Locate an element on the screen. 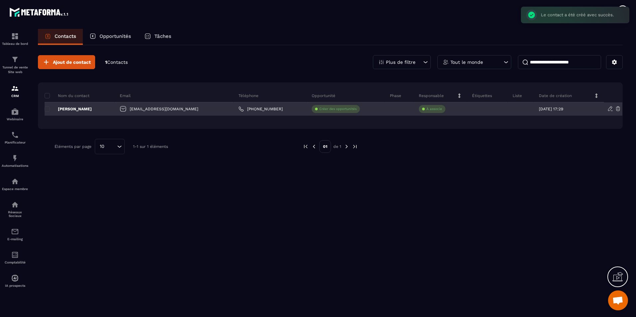 This screenshot has width=636, height=317. p: Planificateur is located at coordinates (15, 142).